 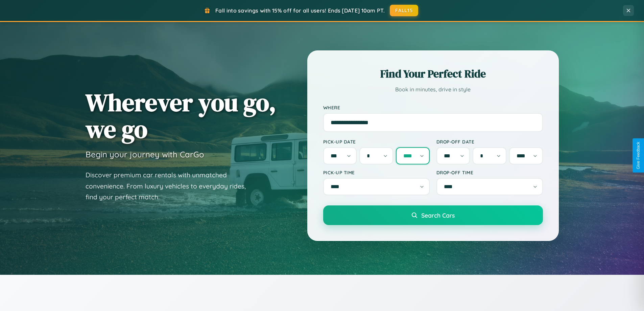 I want to click on label: Where, so click(x=433, y=107).